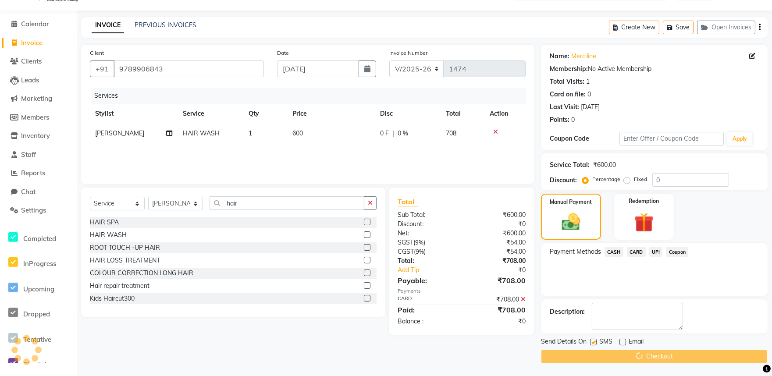 This screenshot has width=772, height=376. Describe the element at coordinates (265, 114) in the screenshot. I see `th: Qty` at that location.